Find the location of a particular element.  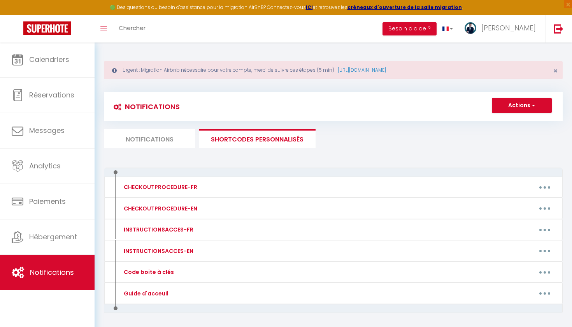

button: Besoin d'aide ? is located at coordinates (409, 29).